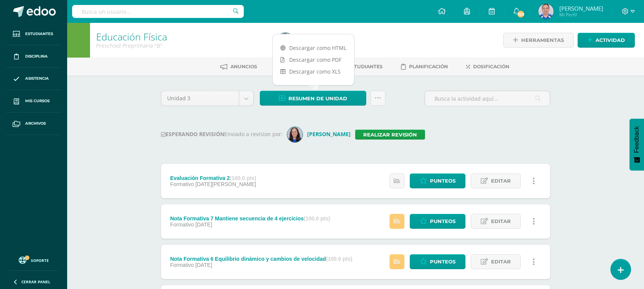 The width and height of the screenshot is (644, 289). I want to click on a: Mis cursos, so click(33, 101).